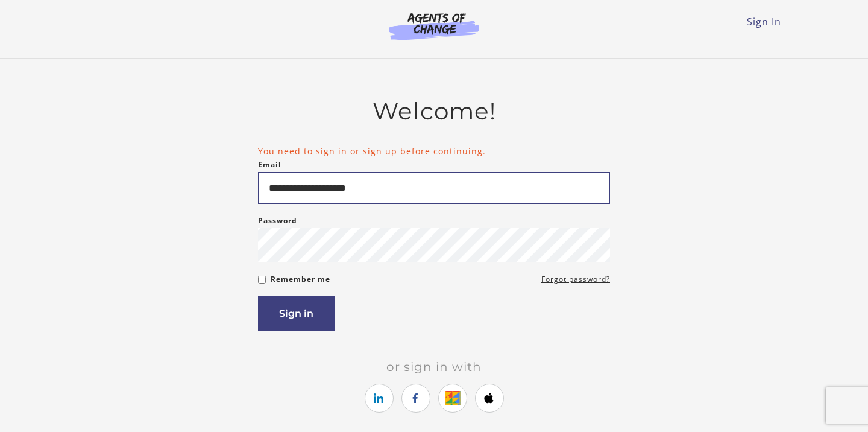  I want to click on a: https://courses.thinkific.com/users/auth/linkedin?ss%5Breferral%5D=&ss%5Buser_return_to%5D=%2Fcou..., so click(379, 398).